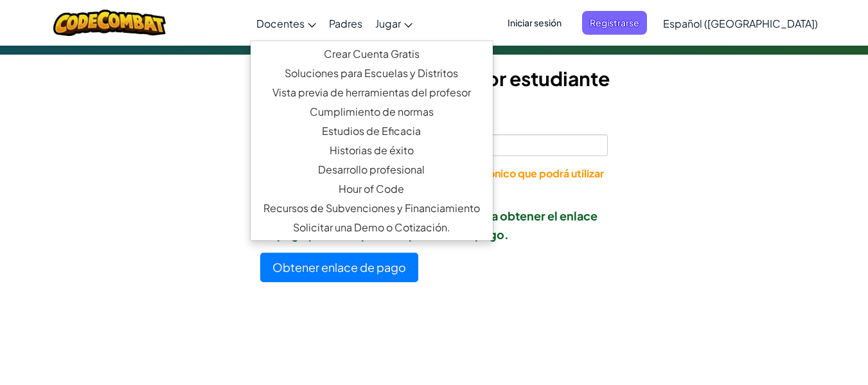  Describe the element at coordinates (614, 23) in the screenshot. I see `button: Registrarse` at that location.